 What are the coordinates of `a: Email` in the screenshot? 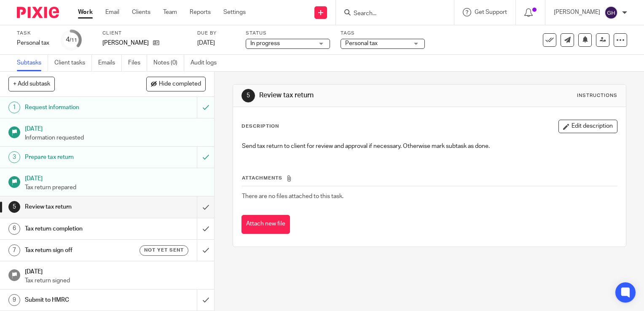 It's located at (113, 12).